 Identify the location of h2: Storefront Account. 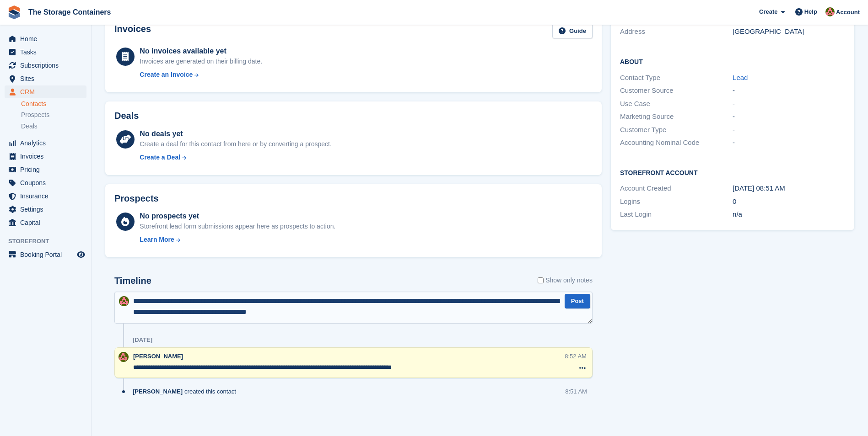
(732, 172).